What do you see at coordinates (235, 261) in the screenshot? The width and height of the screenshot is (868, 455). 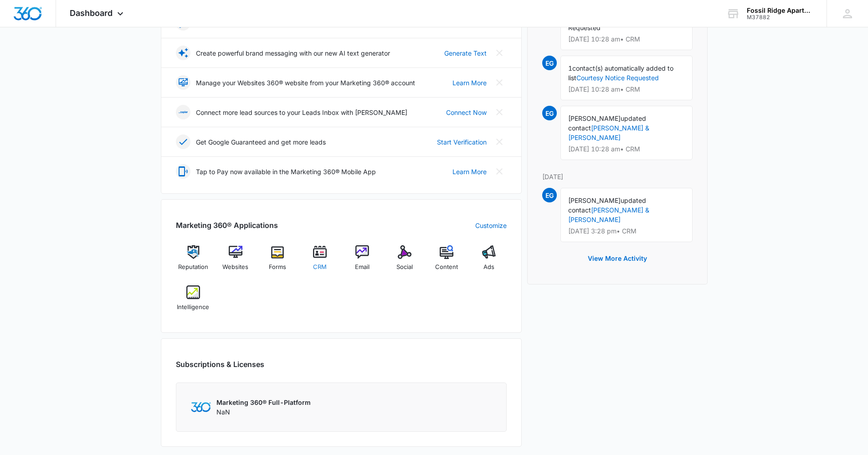 I see `a: Websites` at bounding box center [235, 261].